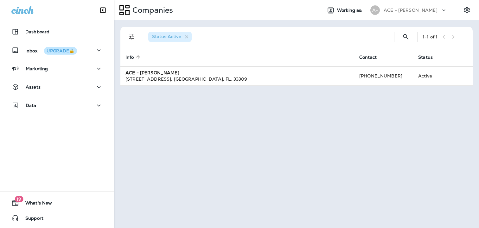 The height and width of the screenshot is (228, 479). Describe the element at coordinates (467, 10) in the screenshot. I see `button: Settings` at that location.